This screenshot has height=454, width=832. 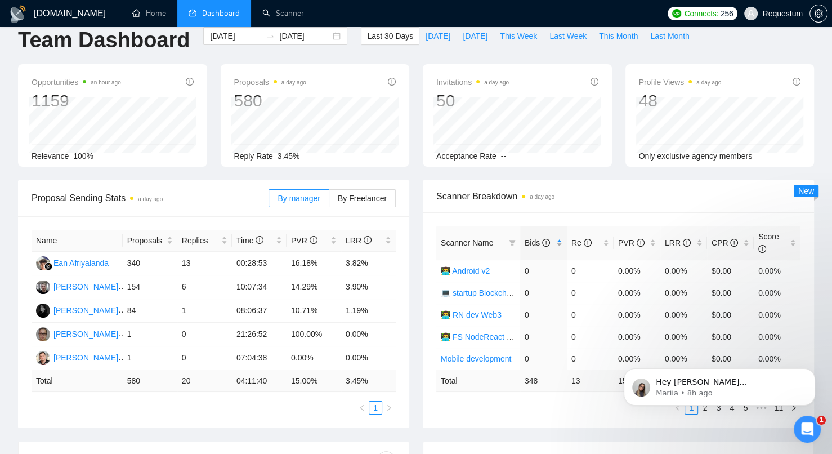 What do you see at coordinates (368, 287) in the screenshot?
I see `td: 3.90%` at bounding box center [368, 287].